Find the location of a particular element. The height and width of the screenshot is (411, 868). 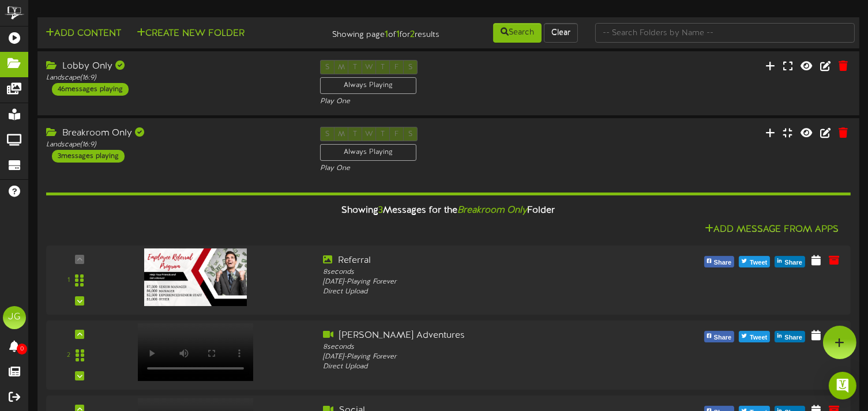

div: Open Intercom Messenger is located at coordinates (842, 386).